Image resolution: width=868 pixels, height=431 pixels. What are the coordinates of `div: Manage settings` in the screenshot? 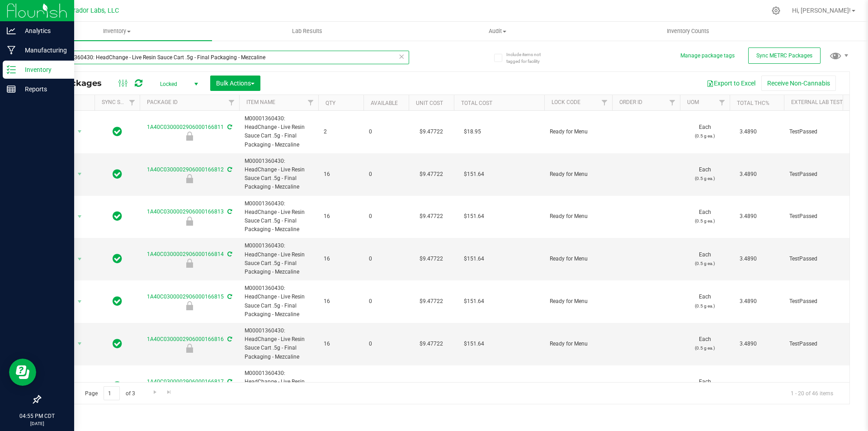 It's located at (776, 10).